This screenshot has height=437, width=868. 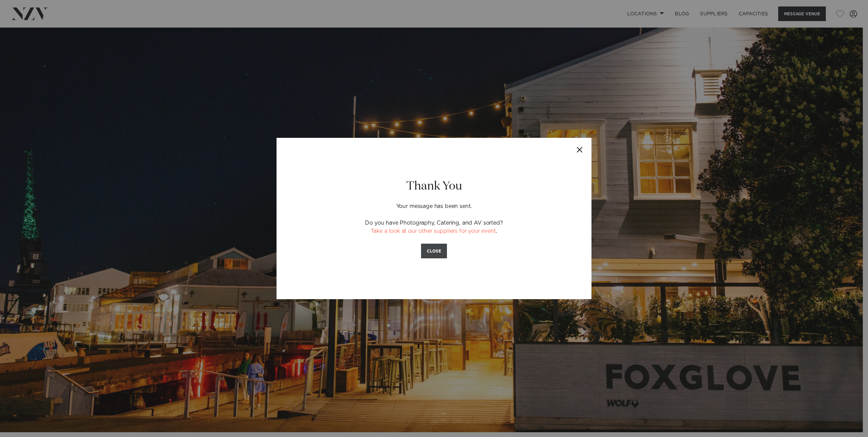 What do you see at coordinates (580, 150) in the screenshot?
I see `button: Close` at bounding box center [580, 150].